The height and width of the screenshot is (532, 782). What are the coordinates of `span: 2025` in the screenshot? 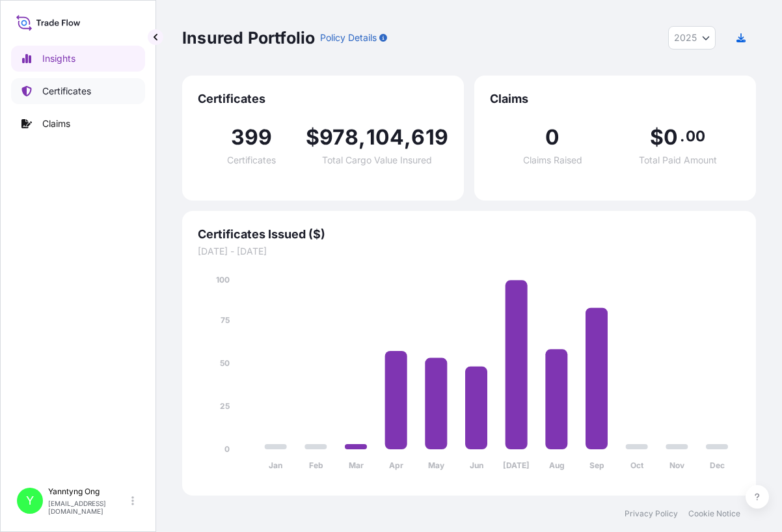 It's located at (685, 38).